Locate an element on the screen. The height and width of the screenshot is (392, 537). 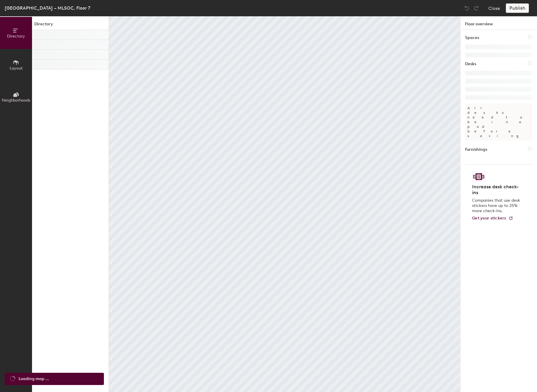
img: Sticker logo is located at coordinates (478, 177).